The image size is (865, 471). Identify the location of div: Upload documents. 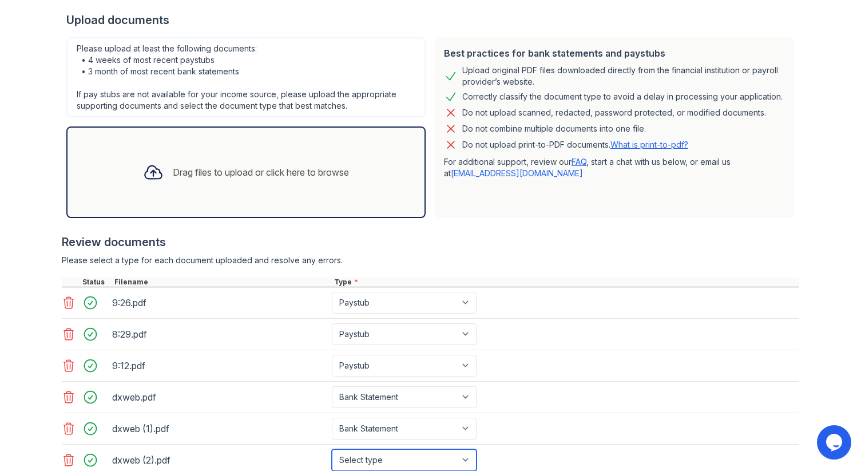
(433, 20).